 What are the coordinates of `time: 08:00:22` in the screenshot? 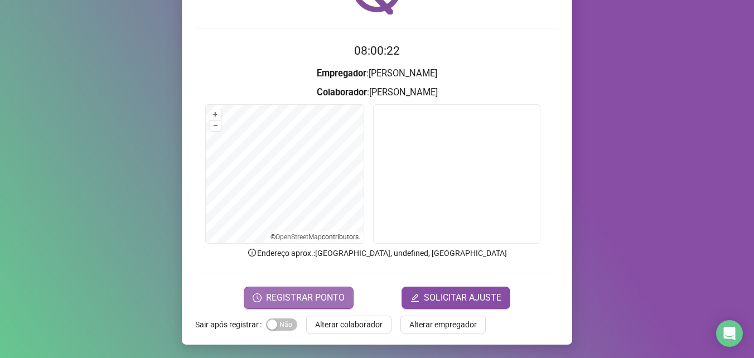 It's located at (377, 51).